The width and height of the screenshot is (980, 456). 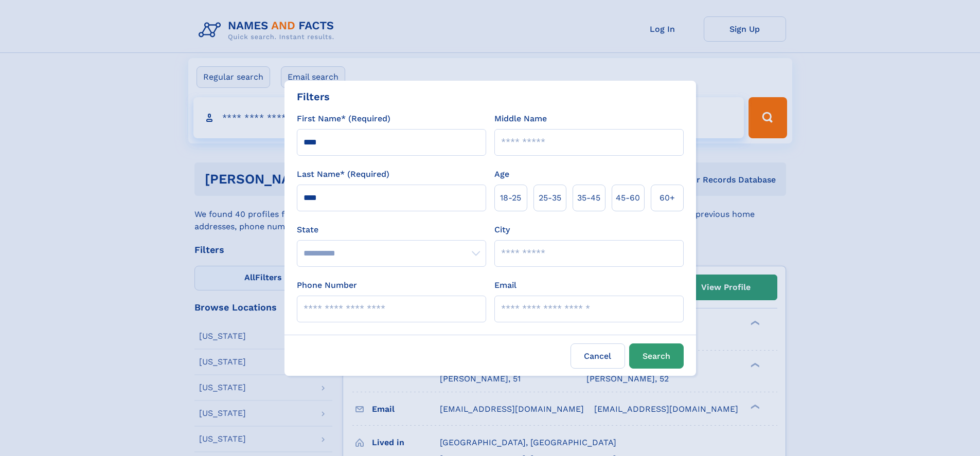 What do you see at coordinates (313, 96) in the screenshot?
I see `div: Filters` at bounding box center [313, 96].